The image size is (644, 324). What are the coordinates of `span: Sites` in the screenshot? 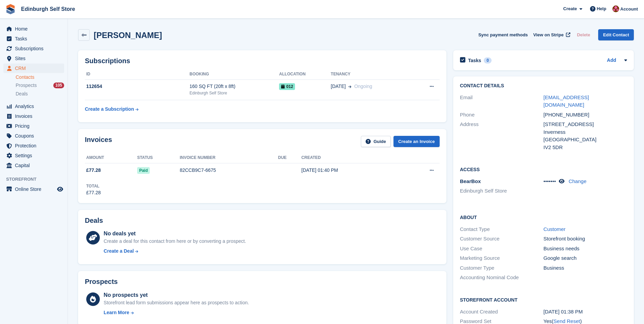 It's located at (35, 58).